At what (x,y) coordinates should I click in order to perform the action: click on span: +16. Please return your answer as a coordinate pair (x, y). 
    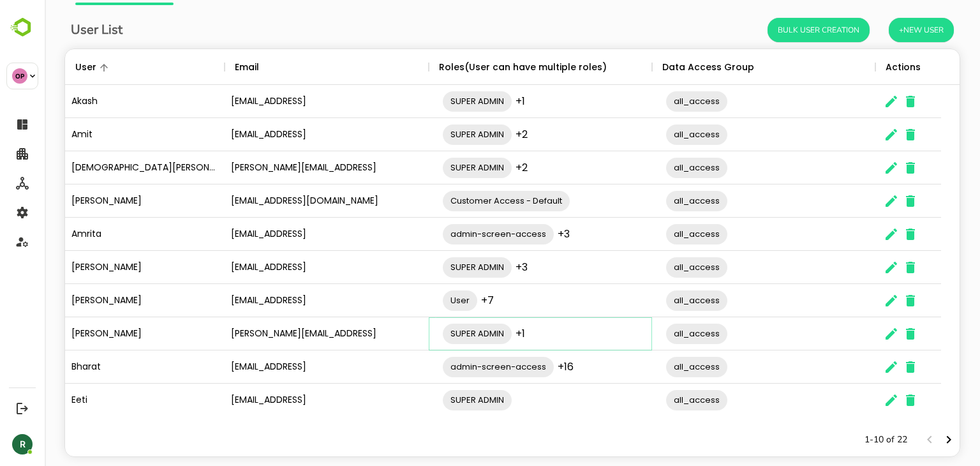
    Looking at the image, I should click on (520, 366).